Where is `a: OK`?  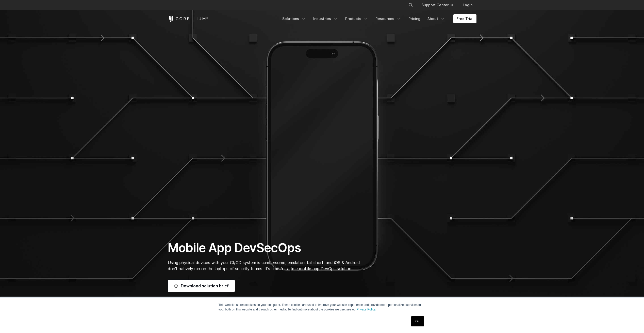
a: OK is located at coordinates (417, 321).